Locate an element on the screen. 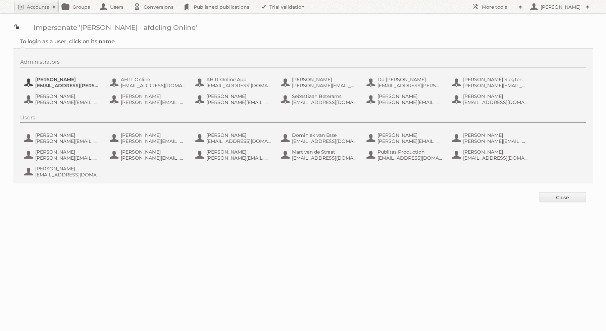  span: Publitas Production is located at coordinates (410, 152).